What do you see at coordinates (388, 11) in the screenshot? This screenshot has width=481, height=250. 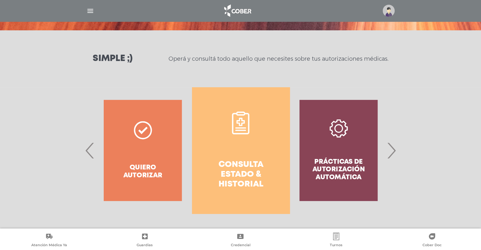 I see `img: profile-placeholder.svg` at bounding box center [388, 11].